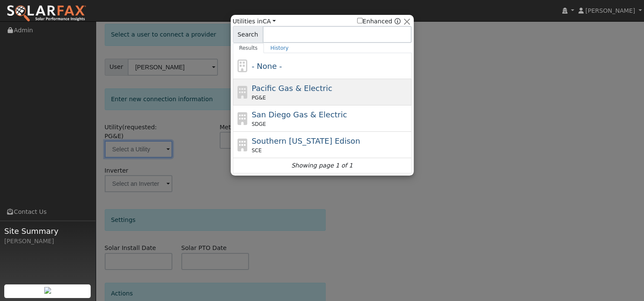 The image size is (644, 301). Describe the element at coordinates (267, 66) in the screenshot. I see `span: - None -` at that location.